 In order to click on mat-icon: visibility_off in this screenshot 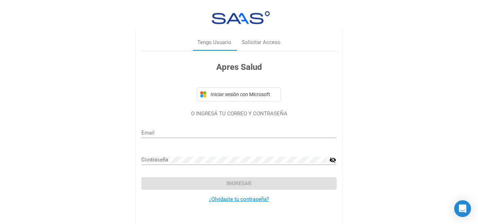, I will do `click(333, 160)`.